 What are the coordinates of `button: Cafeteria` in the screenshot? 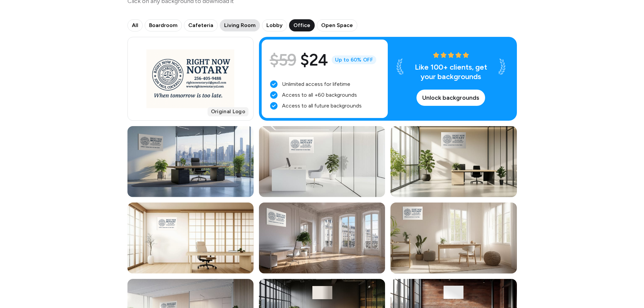 It's located at (201, 25).